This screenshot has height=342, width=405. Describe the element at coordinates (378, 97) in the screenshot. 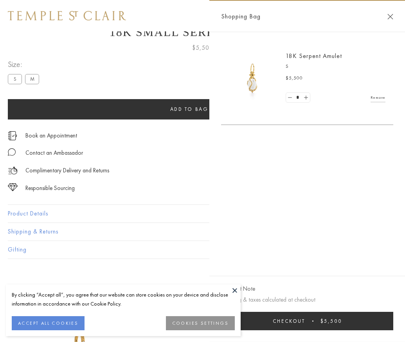

I see `a: Remove` at that location.